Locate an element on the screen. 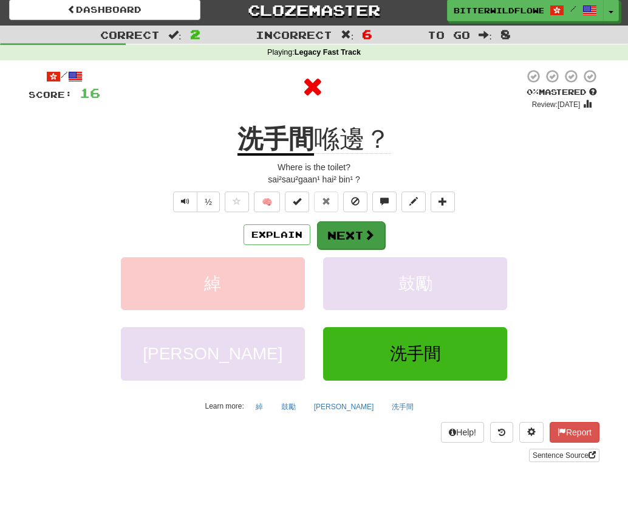  span: 16 is located at coordinates (90, 92).